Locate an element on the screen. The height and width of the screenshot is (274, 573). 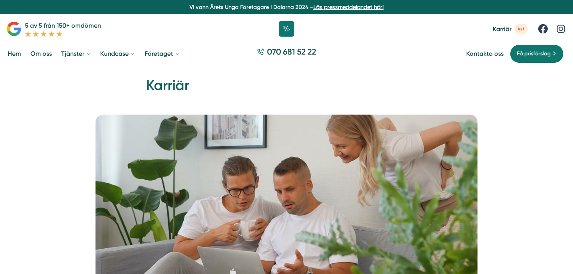
span: 070 681 52 22 is located at coordinates (291, 51).